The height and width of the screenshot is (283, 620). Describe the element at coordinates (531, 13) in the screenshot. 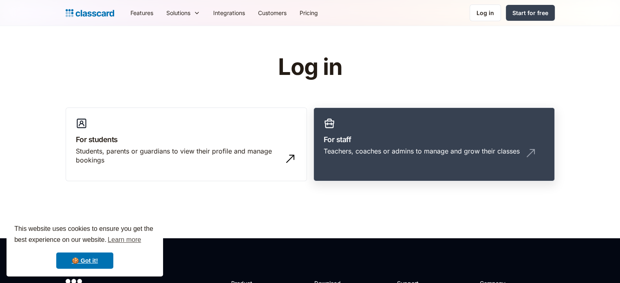

I see `div: Start for free` at that location.